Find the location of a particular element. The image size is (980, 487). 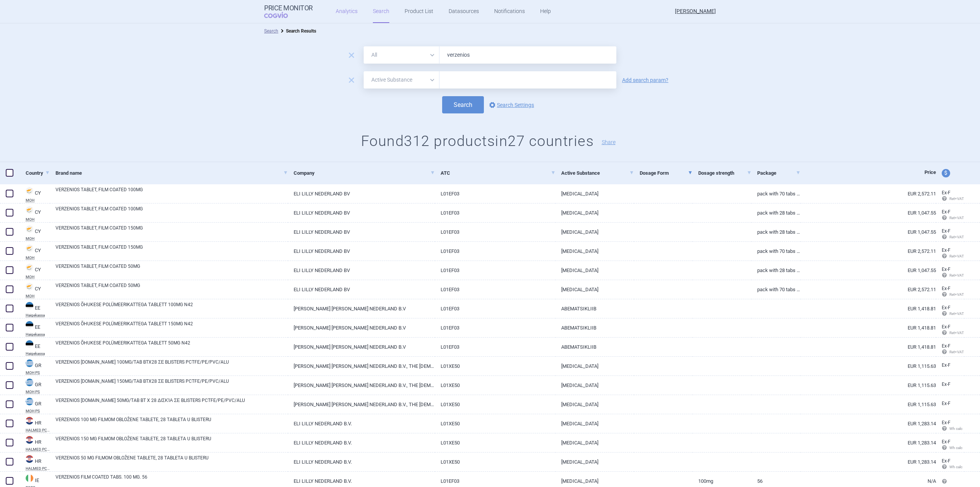

a: Dosage strength is located at coordinates (724, 173).